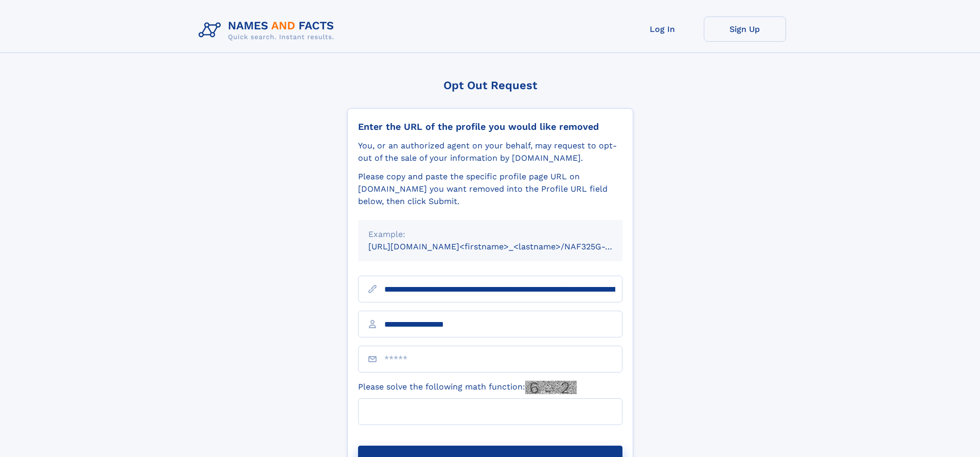 This screenshot has height=457, width=980. What do you see at coordinates (490, 85) in the screenshot?
I see `div: Opt Out Request` at bounding box center [490, 85].